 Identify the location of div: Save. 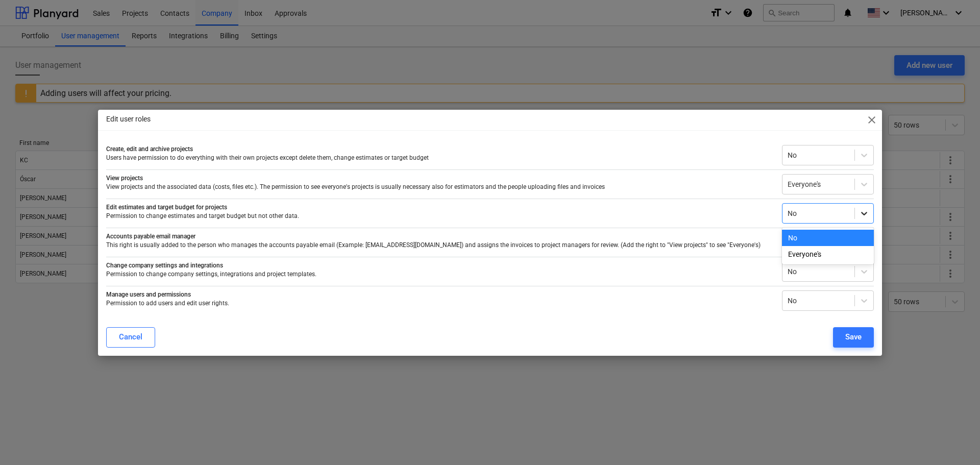
(854, 337).